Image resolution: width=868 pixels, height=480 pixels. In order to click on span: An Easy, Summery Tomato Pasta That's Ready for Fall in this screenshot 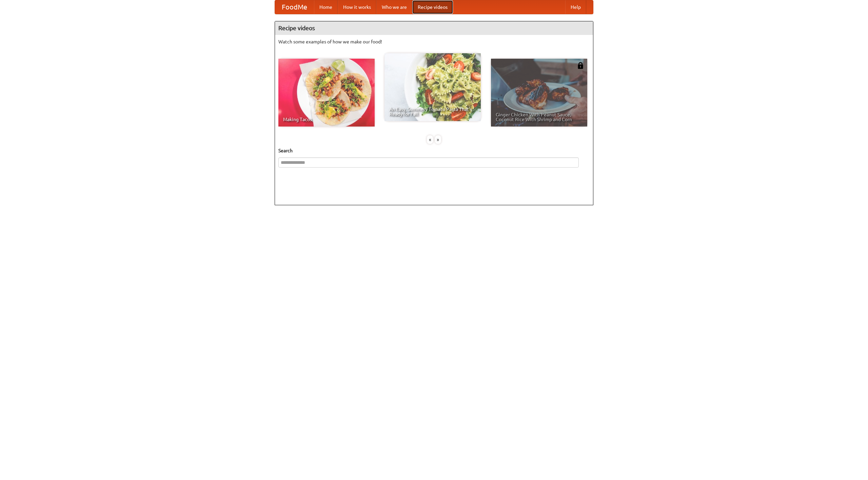, I will do `click(433, 111)`.